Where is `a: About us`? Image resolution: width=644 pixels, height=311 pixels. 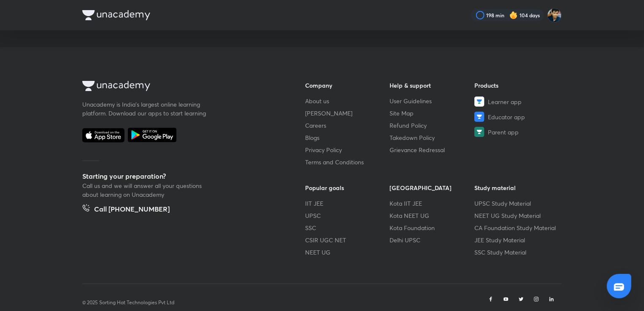
a: About us is located at coordinates (347, 101).